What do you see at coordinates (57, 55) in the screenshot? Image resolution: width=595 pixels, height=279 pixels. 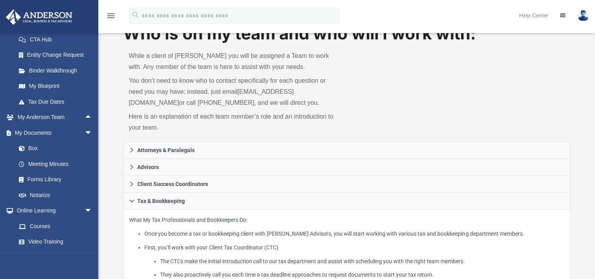 I see `a: Entity Change Request` at bounding box center [57, 55].